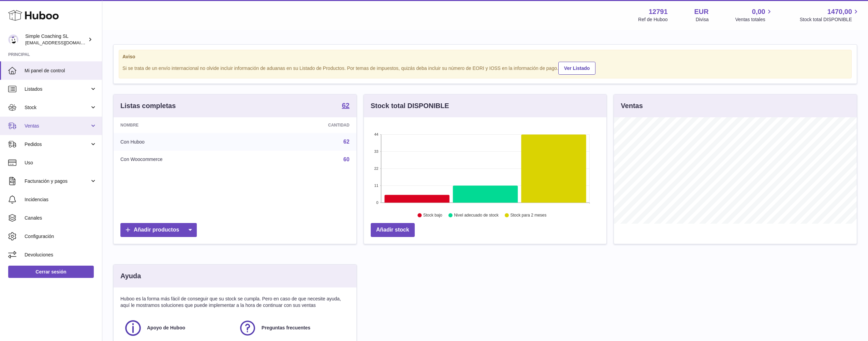 The width and height of the screenshot is (868, 341). I want to click on div: Ref de Huboo, so click(653, 19).